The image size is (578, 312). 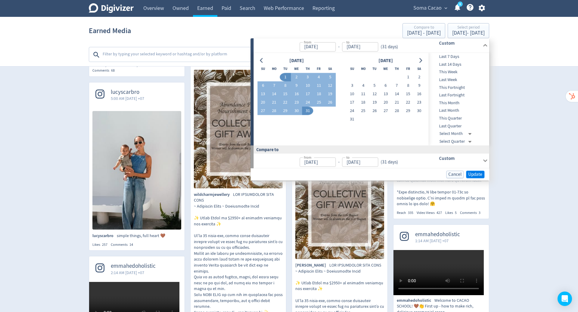 I want to click on nav: presets, so click(x=459, y=99).